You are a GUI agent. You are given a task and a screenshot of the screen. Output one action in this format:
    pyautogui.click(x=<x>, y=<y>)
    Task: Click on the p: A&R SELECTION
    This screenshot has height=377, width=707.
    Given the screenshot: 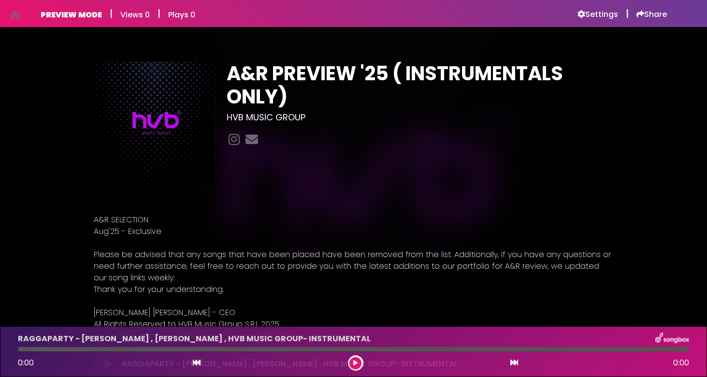 What is the action you would take?
    pyautogui.click(x=354, y=220)
    